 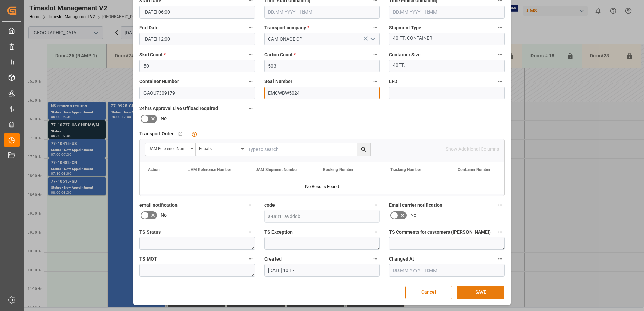 What do you see at coordinates (481, 293) in the screenshot?
I see `button: SAVE` at bounding box center [481, 293].